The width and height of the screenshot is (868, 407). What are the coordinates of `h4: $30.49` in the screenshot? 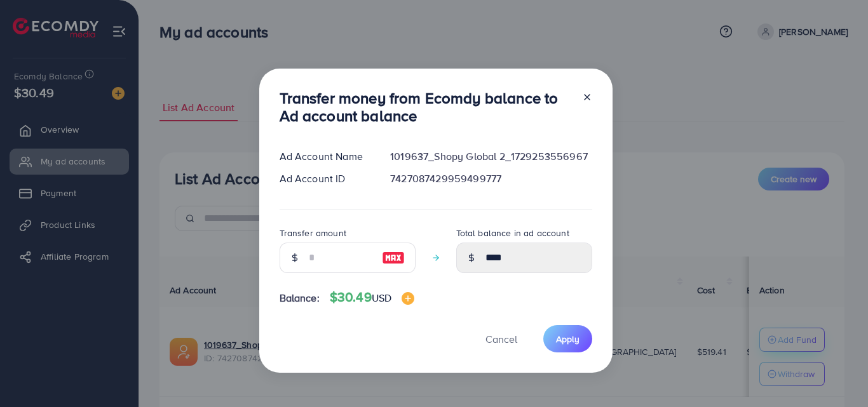 It's located at (371, 297).